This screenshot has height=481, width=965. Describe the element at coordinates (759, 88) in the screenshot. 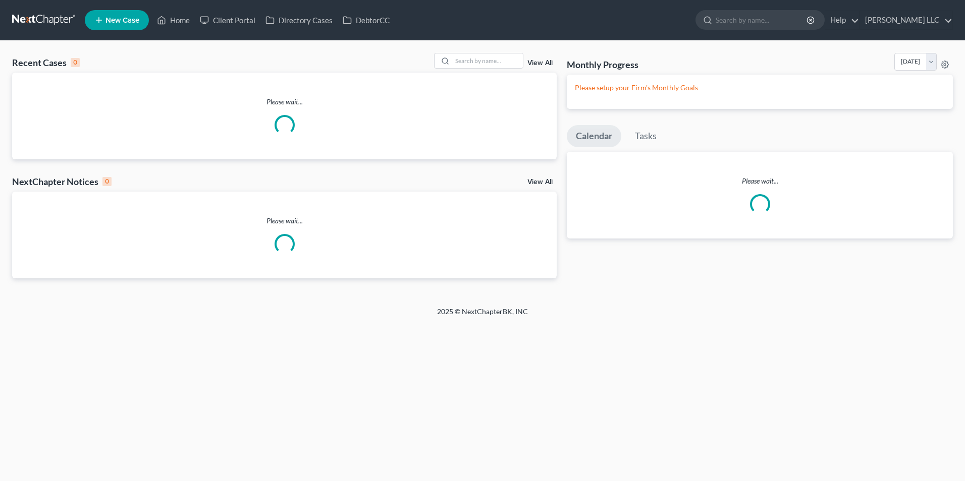

I see `p: Please setup your Firm's Monthly Goals` at that location.